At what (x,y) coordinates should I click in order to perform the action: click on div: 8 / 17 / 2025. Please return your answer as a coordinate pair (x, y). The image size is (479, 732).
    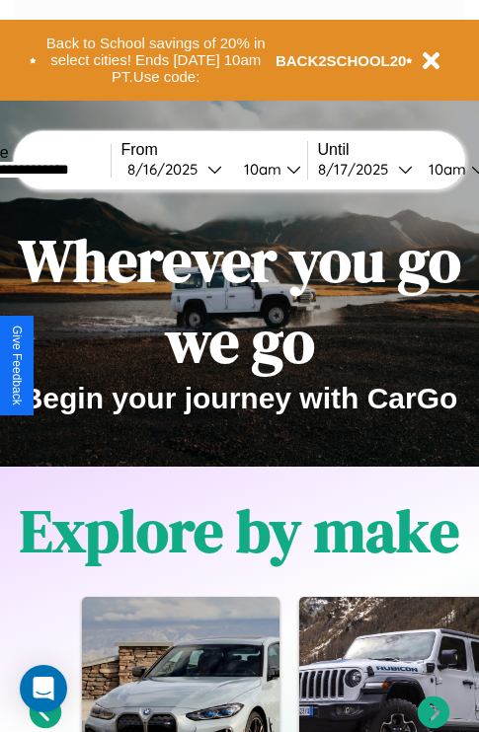
    Looking at the image, I should click on (357, 169).